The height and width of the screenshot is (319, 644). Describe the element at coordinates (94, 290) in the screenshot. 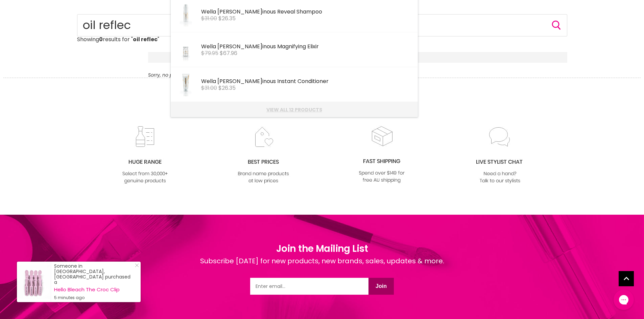

I see `a: Hello Bleach The Croc Clip` at that location.